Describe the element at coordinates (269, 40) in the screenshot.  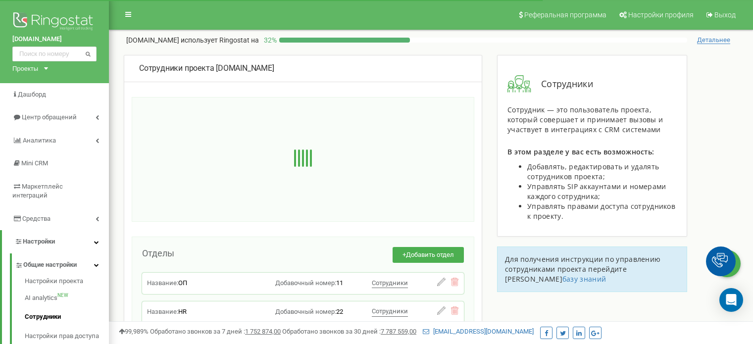
I see `p: 32 %` at that location.